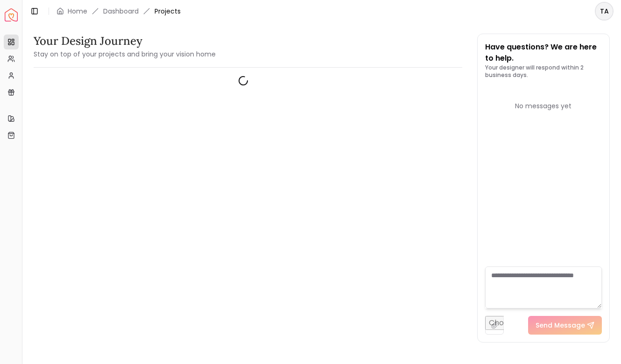 Image resolution: width=621 pixels, height=364 pixels. Describe the element at coordinates (543, 52) in the screenshot. I see `p: Have questions? We are here to help.` at that location.